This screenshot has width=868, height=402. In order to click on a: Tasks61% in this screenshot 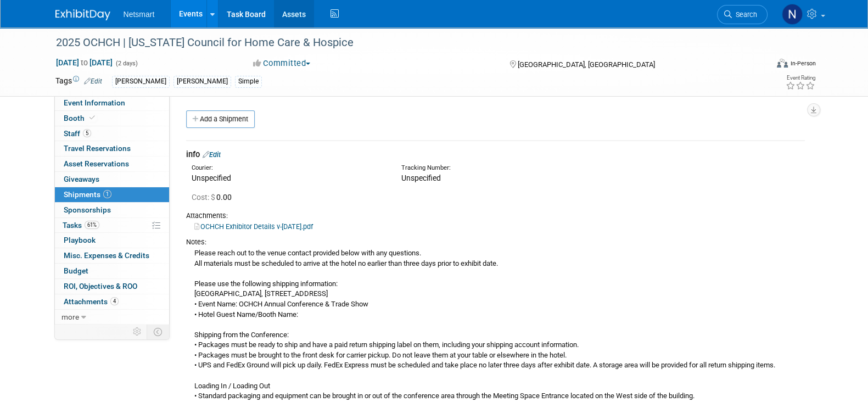, I will do `click(112, 225)`.